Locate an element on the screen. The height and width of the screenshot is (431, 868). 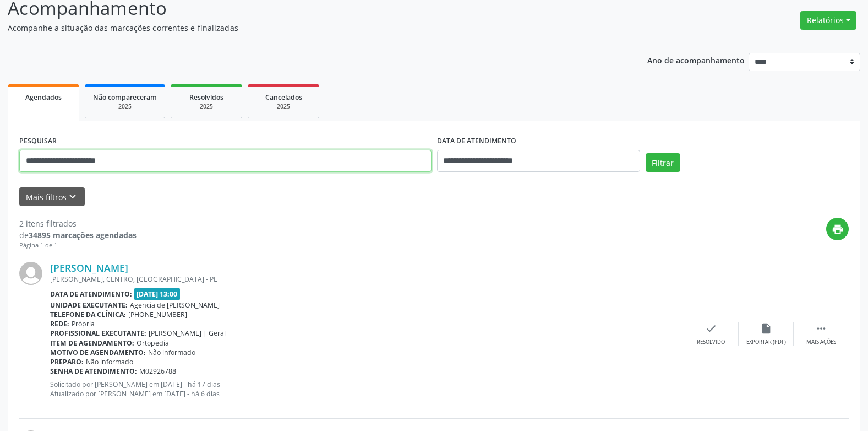
div: de is located at coordinates (78, 234).